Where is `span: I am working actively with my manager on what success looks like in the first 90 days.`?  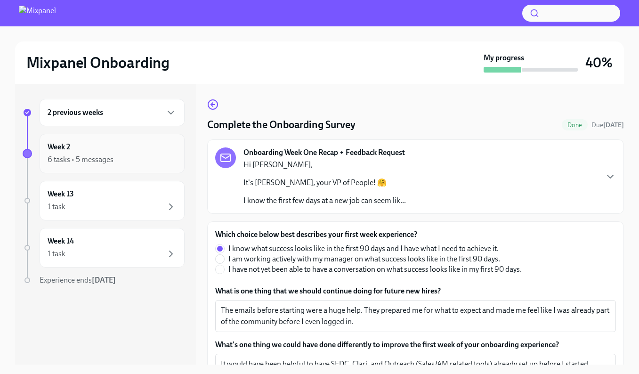 span: I am working actively with my manager on what success looks like in the first 90 days. is located at coordinates (364, 259).